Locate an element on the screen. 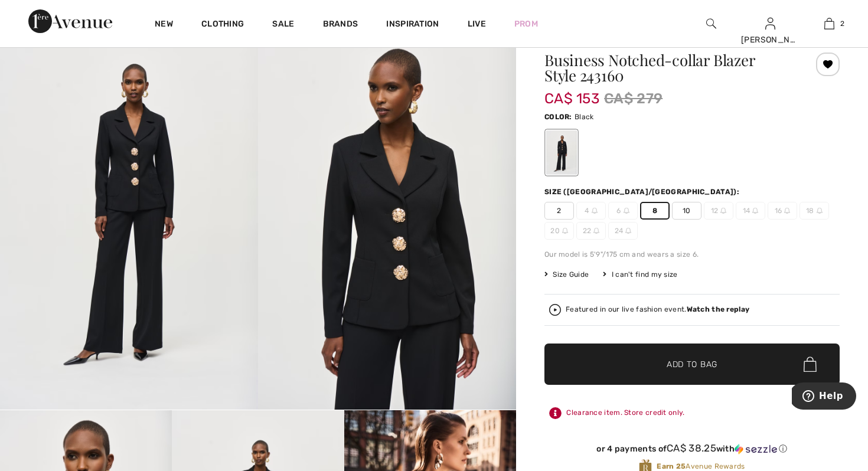 The width and height of the screenshot is (868, 471). span: CA$ 153 is located at coordinates (572, 93).